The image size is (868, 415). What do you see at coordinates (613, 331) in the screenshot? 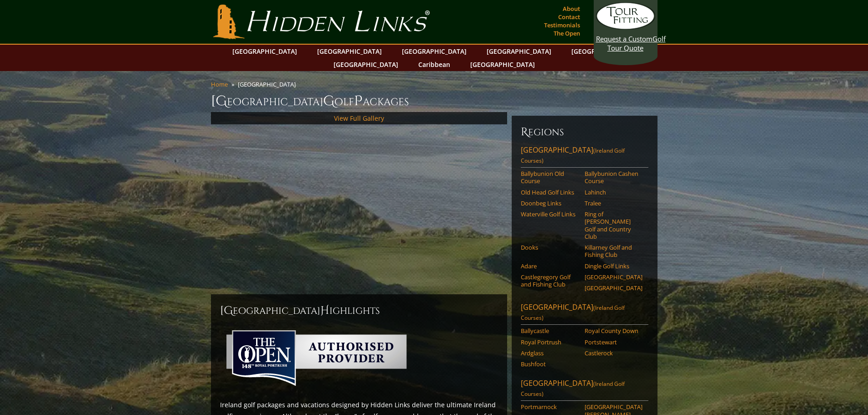
I see `a: Royal County Down` at bounding box center [613, 331].